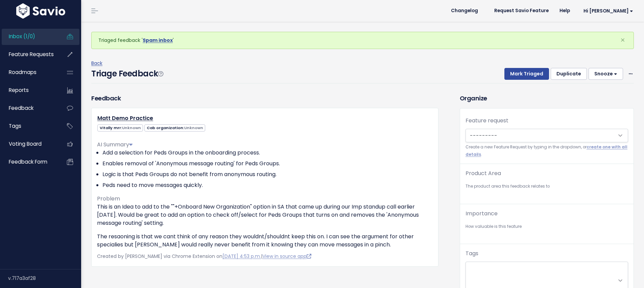 The width and height of the screenshot is (644, 288). I want to click on label: Importance, so click(481, 214).